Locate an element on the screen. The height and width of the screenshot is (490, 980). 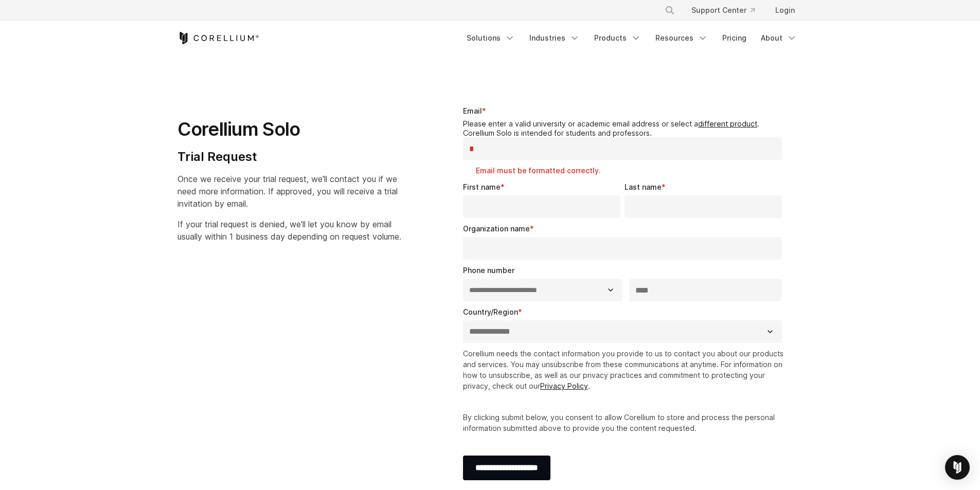
span: Once we receive your trial request, we'll contact you if we need more information. If approved, y... is located at coordinates (288, 191).